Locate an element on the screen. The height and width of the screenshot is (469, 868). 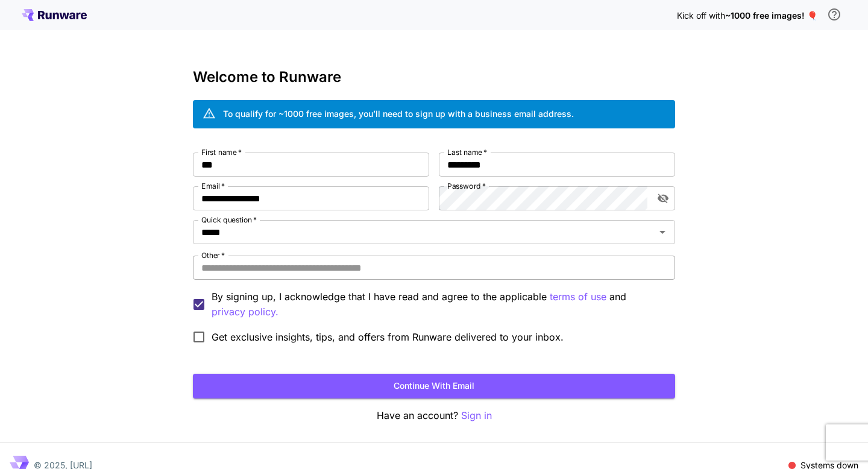
div: To qualify for ~1000 free images, you’ll need to sign up with a business email address. is located at coordinates (399, 113).